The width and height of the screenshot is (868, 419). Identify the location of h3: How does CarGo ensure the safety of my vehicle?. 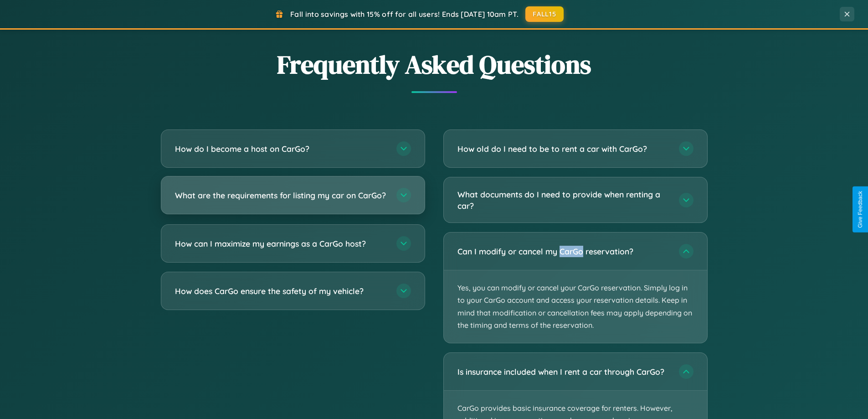
(281, 291).